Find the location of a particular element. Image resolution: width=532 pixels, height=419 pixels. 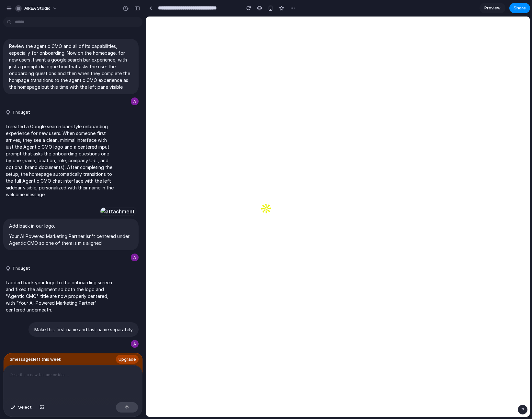

p: I added back your logo to the onboarding screen and fixed the alignment so both the logo and "Age... is located at coordinates (60, 296).